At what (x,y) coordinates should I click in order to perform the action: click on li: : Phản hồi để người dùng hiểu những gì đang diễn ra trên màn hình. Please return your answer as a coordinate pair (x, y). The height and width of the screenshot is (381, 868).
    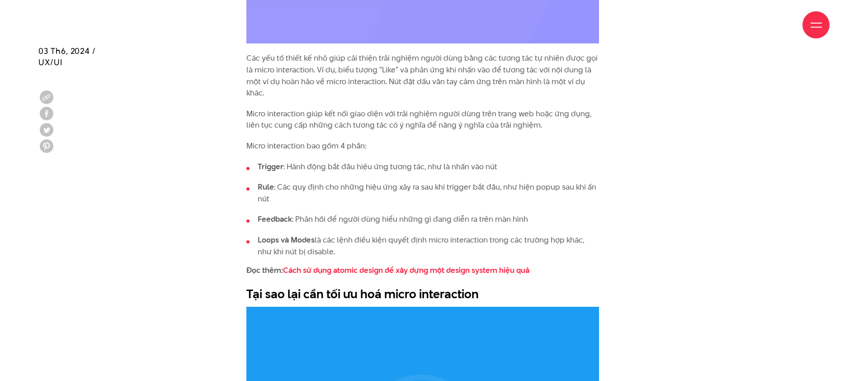
    Looking at the image, I should click on (422, 219).